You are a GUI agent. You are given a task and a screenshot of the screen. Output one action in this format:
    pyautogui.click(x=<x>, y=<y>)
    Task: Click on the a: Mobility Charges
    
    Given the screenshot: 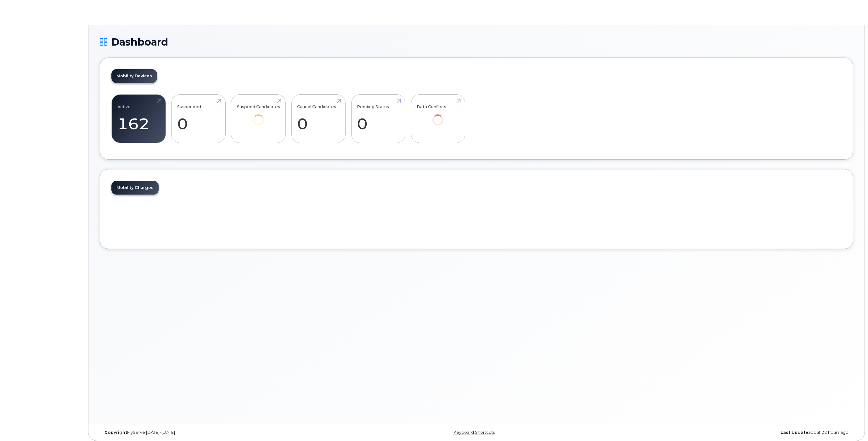 What is the action you would take?
    pyautogui.click(x=135, y=187)
    